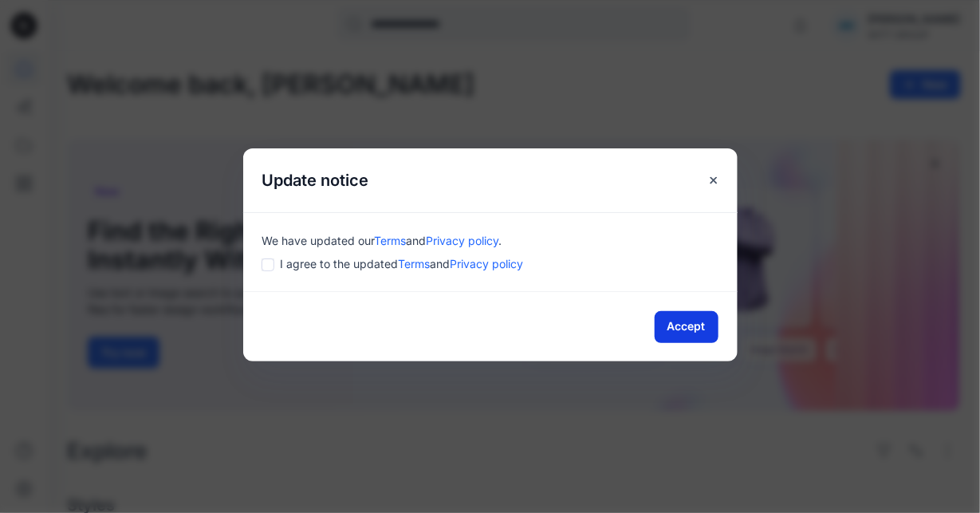 The width and height of the screenshot is (980, 513). I want to click on div: We have updated our ., so click(490, 240).